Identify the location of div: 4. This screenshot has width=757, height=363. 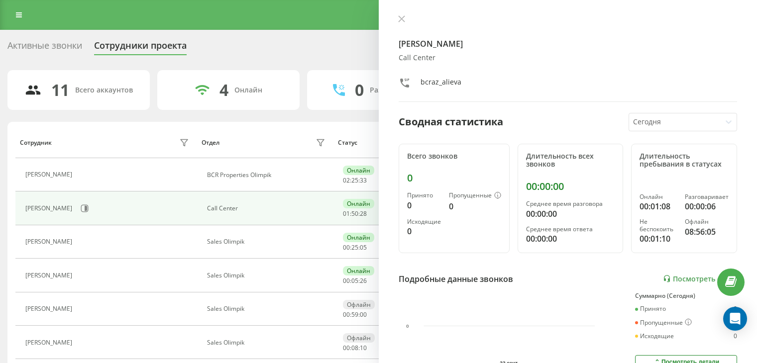
(224, 90).